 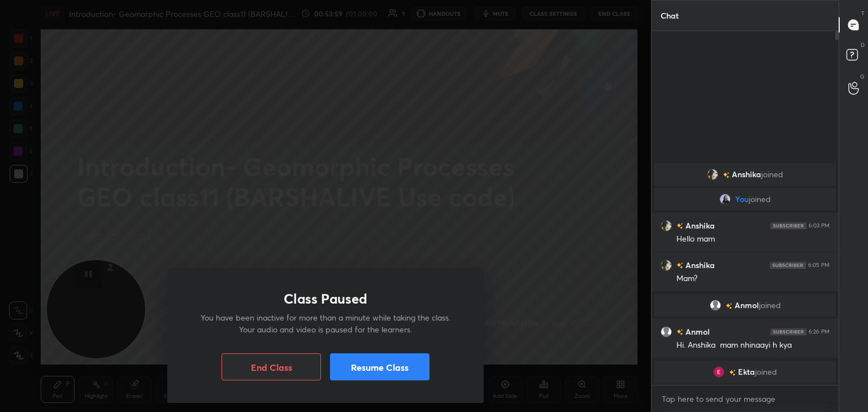 I want to click on p: T, so click(x=863, y=13).